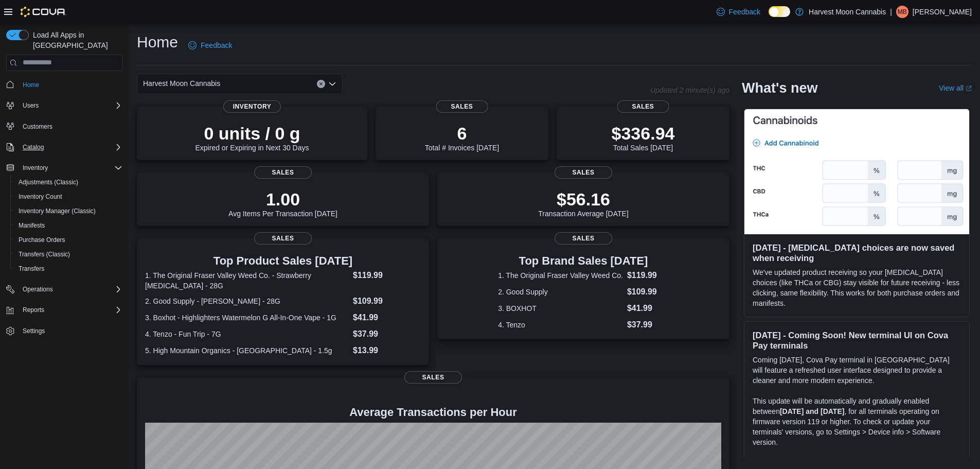 This screenshot has width=980, height=469. I want to click on p: Updated 2 minute(s) ago, so click(690, 90).